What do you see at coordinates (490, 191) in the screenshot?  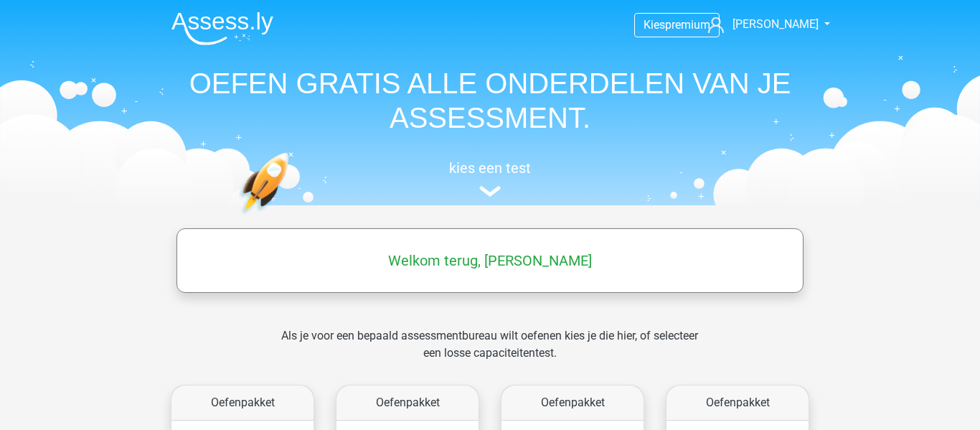 I see `img: assessment` at bounding box center [490, 191].